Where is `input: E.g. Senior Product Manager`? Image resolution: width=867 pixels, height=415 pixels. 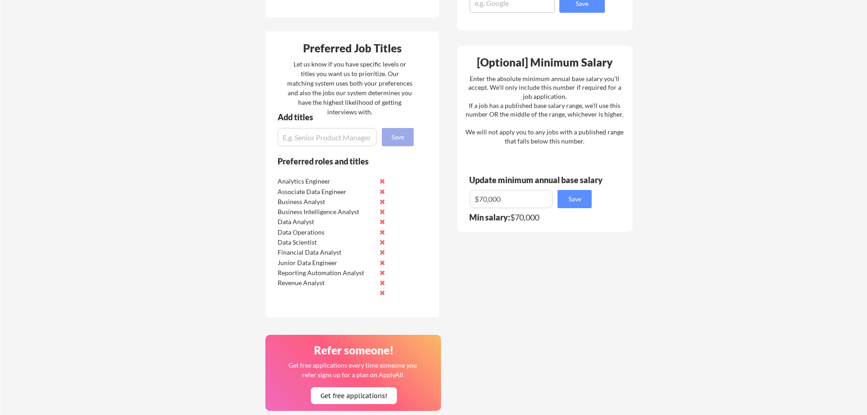 input: E.g. Senior Product Manager is located at coordinates (327, 137).